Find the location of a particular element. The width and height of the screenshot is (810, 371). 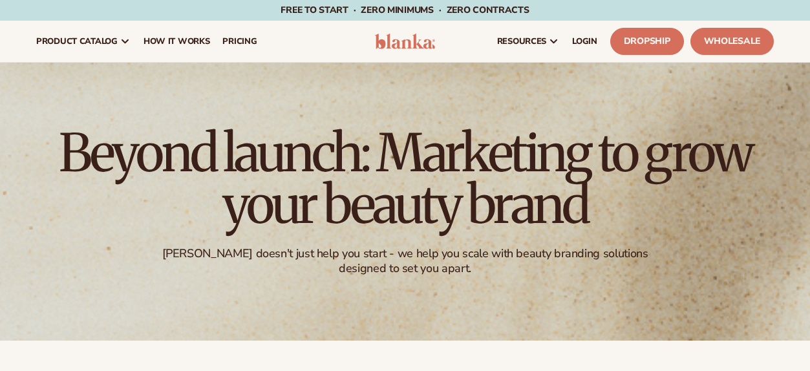

h1: Beyond launch: Marketing to grow your beauty brand is located at coordinates (405, 179).